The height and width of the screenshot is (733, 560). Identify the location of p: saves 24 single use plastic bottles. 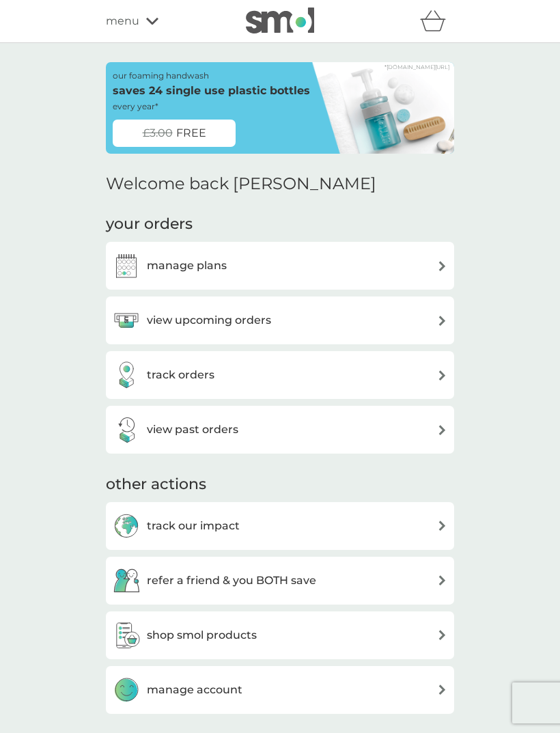
(211, 90).